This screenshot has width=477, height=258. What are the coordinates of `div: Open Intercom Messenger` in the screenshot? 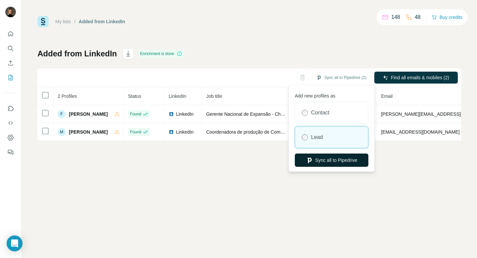 It's located at (15, 243).